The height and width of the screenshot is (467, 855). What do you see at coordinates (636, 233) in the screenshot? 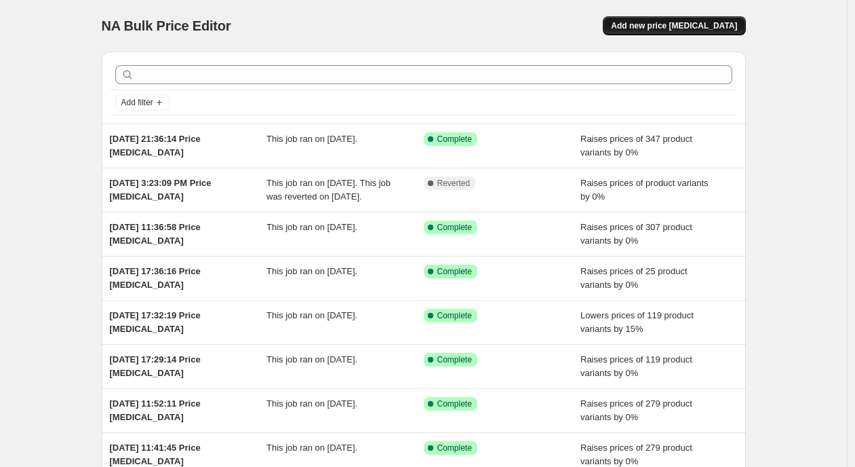
I see `span: Raises prices of 307 product variants by 0%` at bounding box center [636, 233].